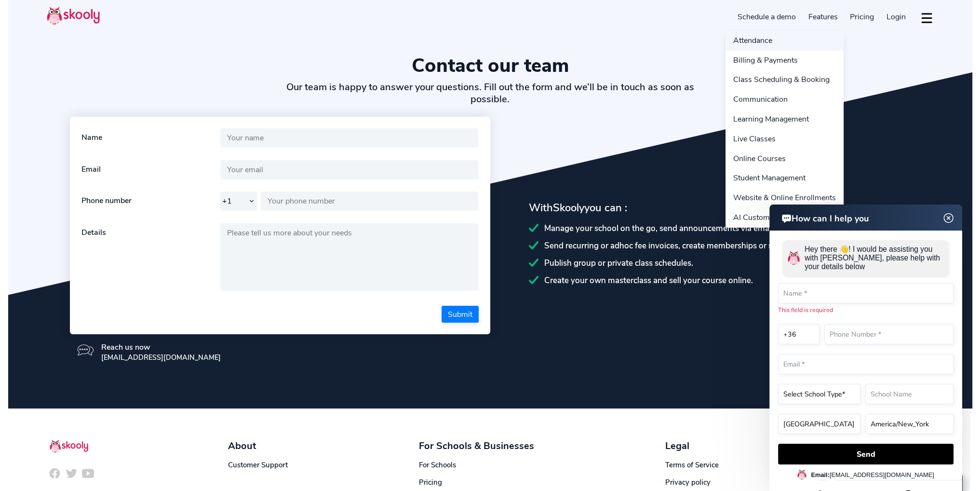  What do you see at coordinates (71, 473) in the screenshot?
I see `img: icon-twitter` at bounding box center [71, 473].